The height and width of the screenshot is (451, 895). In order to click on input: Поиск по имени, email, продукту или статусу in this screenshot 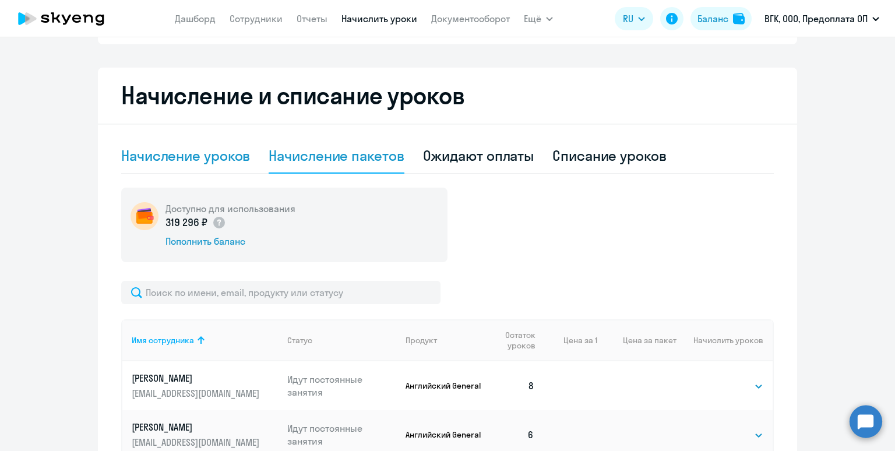, I will do `click(281, 293)`.